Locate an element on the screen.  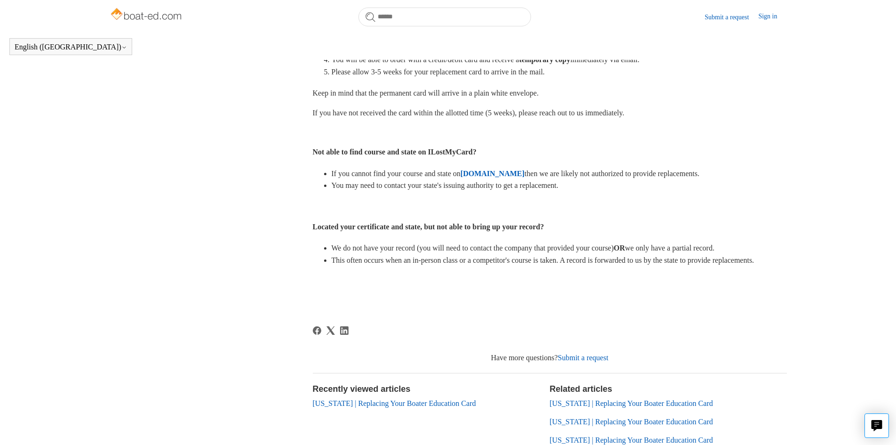
a: Facebook is located at coordinates (317, 330).